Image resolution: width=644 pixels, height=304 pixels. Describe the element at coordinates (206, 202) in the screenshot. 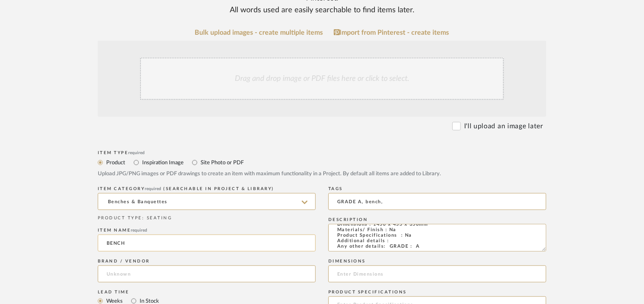

I see `input: Type a category to search and select` at that location.